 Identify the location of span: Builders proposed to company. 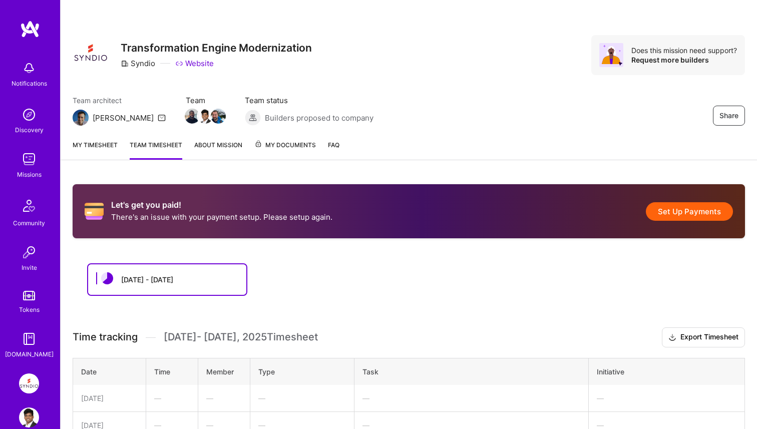
(319, 118).